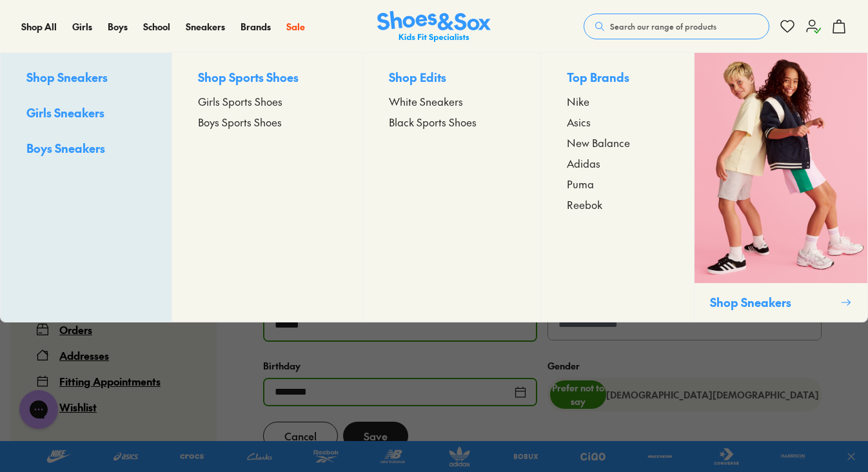 The height and width of the screenshot is (472, 868). What do you see at coordinates (617, 184) in the screenshot?
I see `a: Puma` at bounding box center [617, 184].